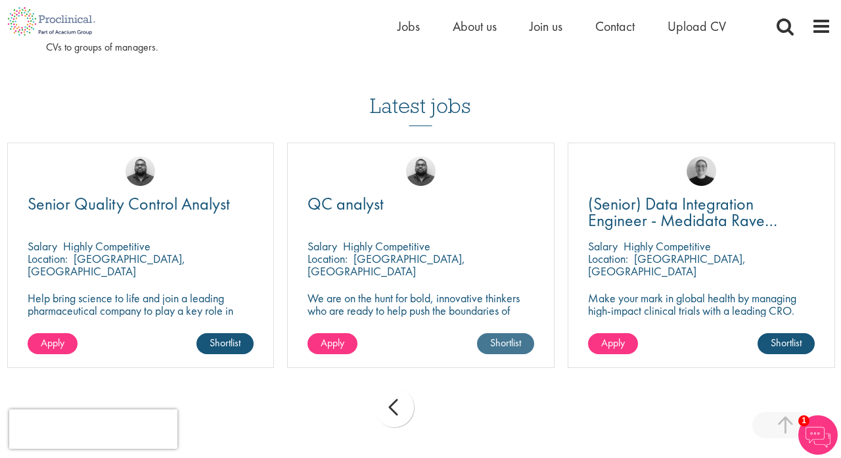 The image size is (841, 458). Describe the element at coordinates (803, 420) in the screenshot. I see `span: 1` at that location.